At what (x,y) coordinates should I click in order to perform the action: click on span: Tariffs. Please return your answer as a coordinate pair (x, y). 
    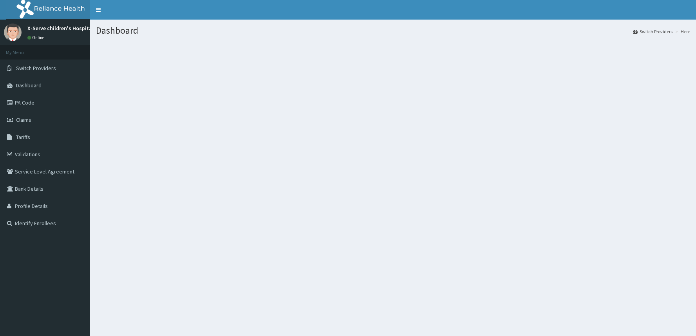
    Looking at the image, I should click on (23, 137).